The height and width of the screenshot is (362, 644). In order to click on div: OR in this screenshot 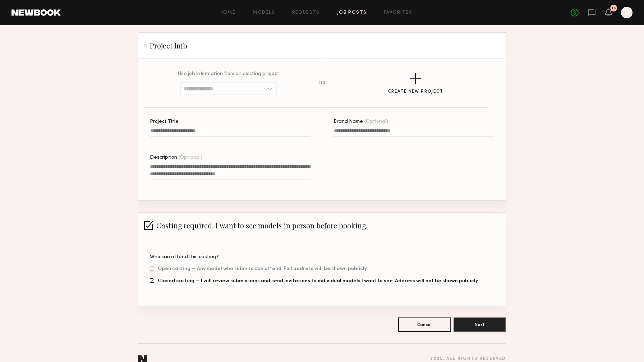, I will do `click(322, 83)`.